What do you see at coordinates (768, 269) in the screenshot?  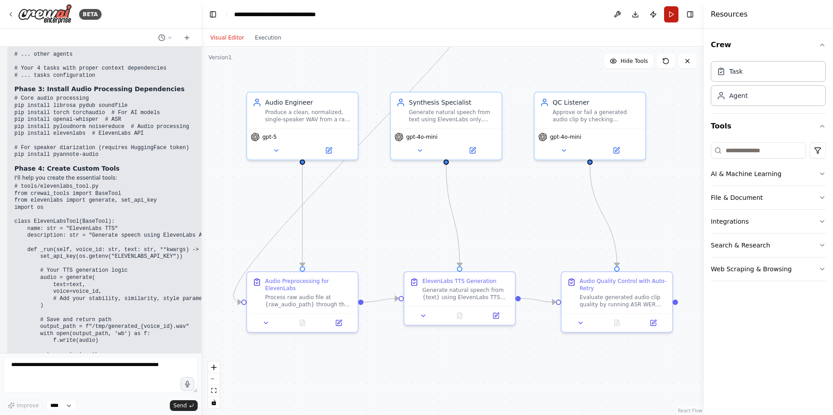 I see `button: Web Scraping & Browsing` at bounding box center [768, 269].